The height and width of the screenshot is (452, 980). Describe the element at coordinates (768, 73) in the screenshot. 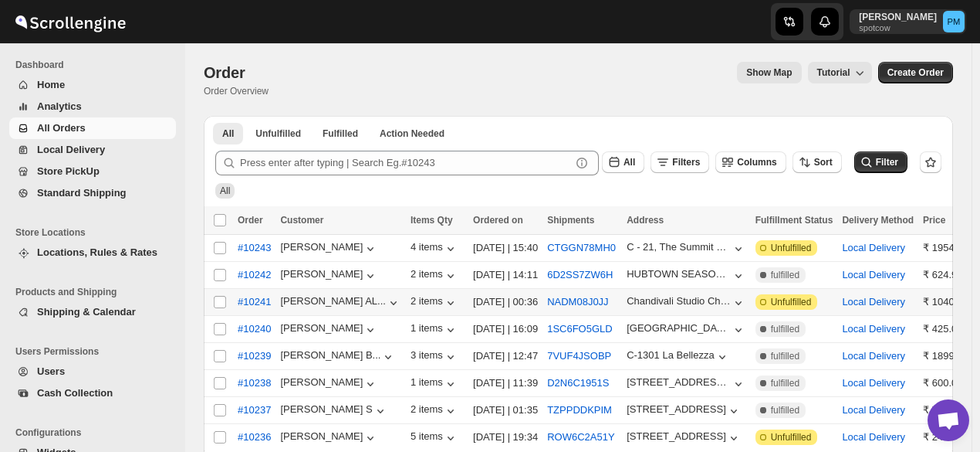

I see `button: Map action label` at that location.